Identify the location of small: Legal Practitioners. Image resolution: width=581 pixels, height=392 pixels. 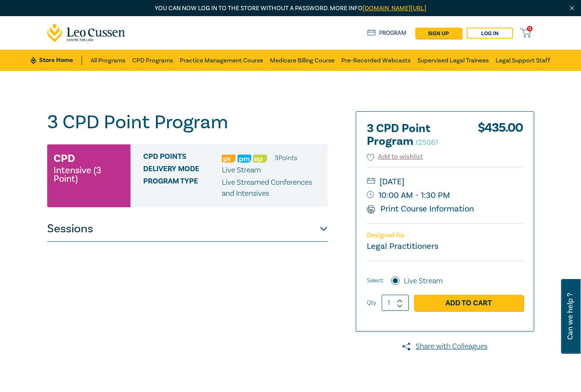
(403, 246).